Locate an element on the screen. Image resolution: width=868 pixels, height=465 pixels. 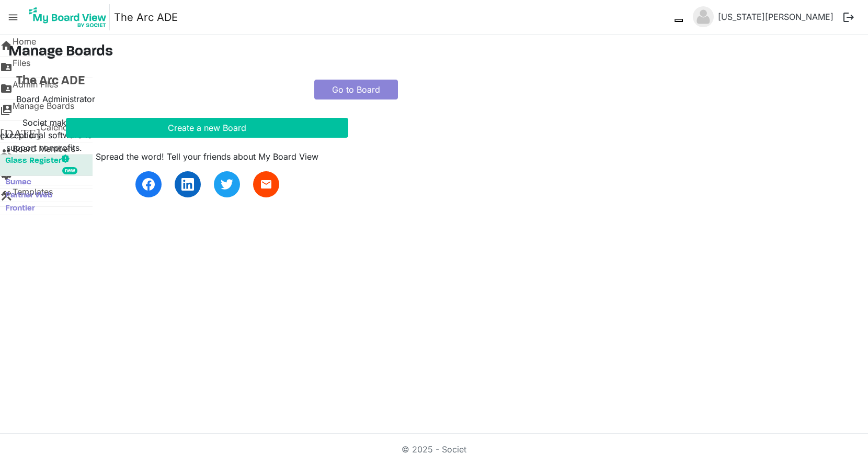
span: Manage Boards is located at coordinates (43, 110).